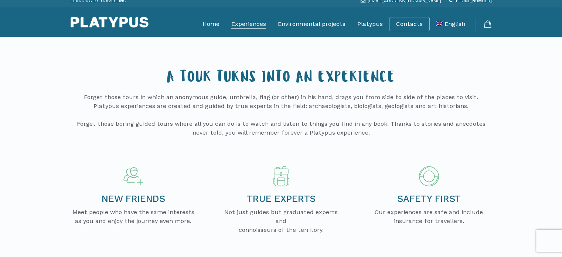 The width and height of the screenshot is (562, 257). What do you see at coordinates (312, 24) in the screenshot?
I see `font: Environmental projects` at bounding box center [312, 24].